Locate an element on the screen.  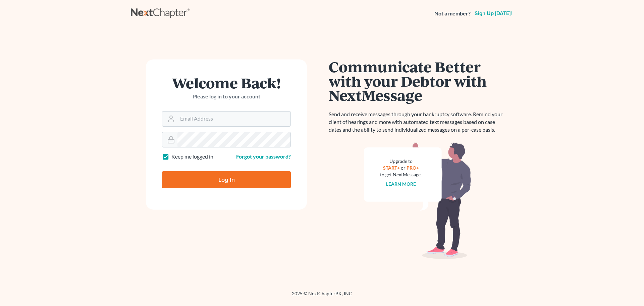
p: Please log in to your account is located at coordinates (227, 96).